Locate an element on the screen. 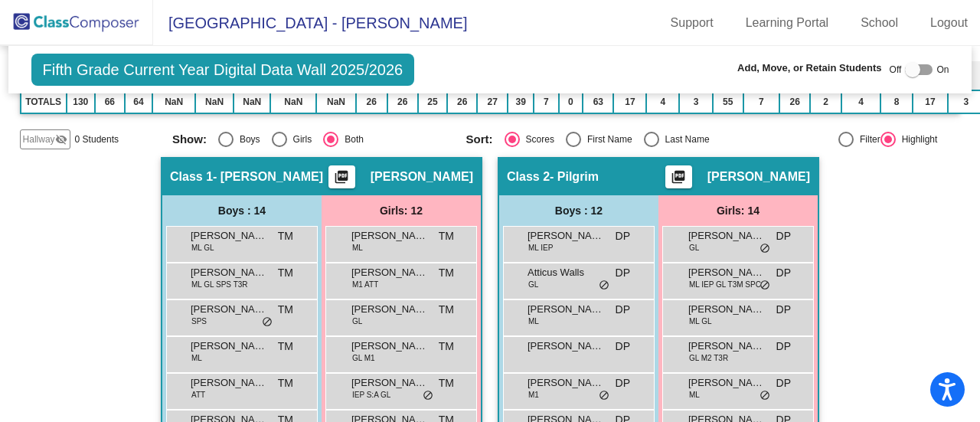 This screenshot has width=980, height=422. mat-icon: visibility_off is located at coordinates (62, 140).